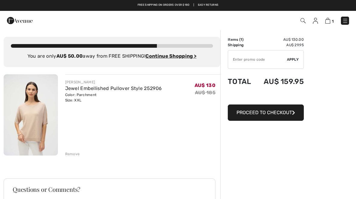 Image resolution: width=356 pixels, height=199 pixels. Describe the element at coordinates (302, 20) in the screenshot. I see `img: Search` at that location.